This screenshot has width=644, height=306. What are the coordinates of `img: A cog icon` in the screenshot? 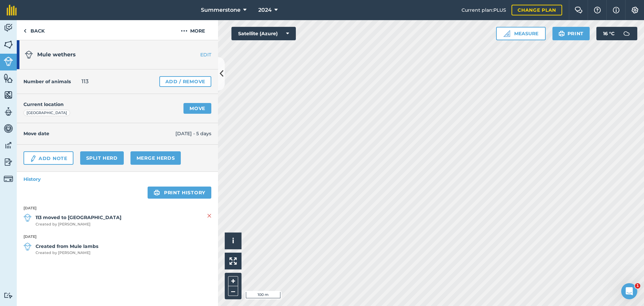 It's located at (635, 10).